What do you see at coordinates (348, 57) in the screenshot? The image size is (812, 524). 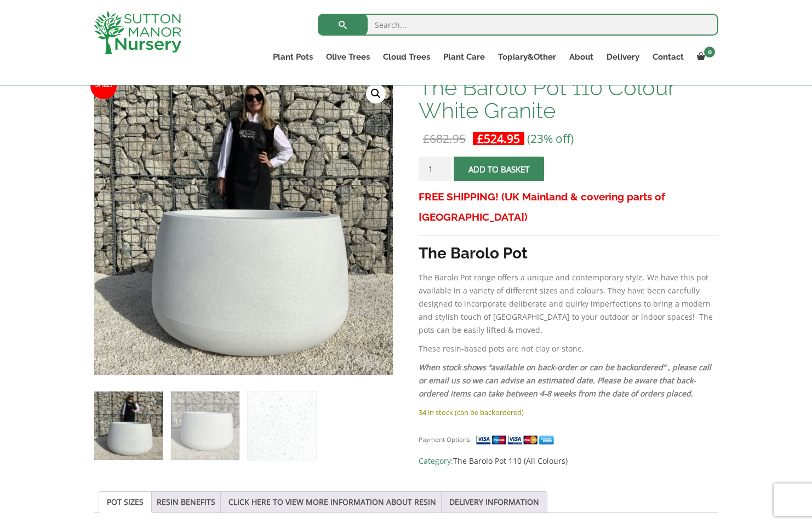 I see `a: Olive Trees` at bounding box center [348, 57].